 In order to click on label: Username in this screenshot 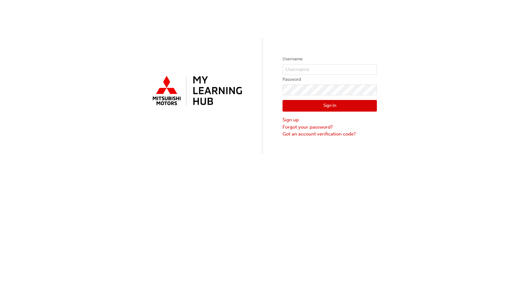, I will do `click(330, 59)`.